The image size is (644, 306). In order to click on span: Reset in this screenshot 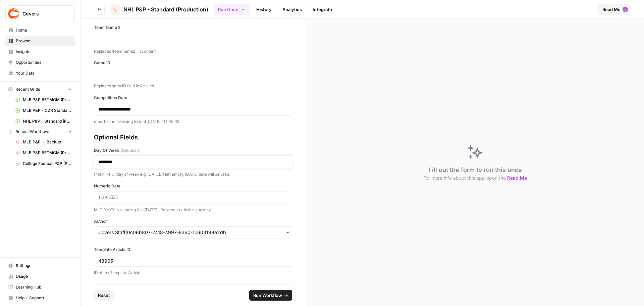, I will do `click(104, 295)`.